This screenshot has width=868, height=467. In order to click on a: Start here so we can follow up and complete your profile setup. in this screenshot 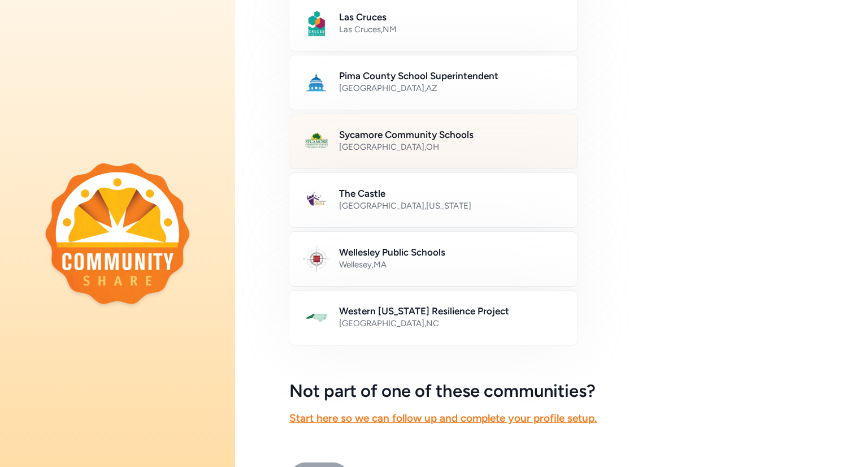, I will do `click(443, 418)`.